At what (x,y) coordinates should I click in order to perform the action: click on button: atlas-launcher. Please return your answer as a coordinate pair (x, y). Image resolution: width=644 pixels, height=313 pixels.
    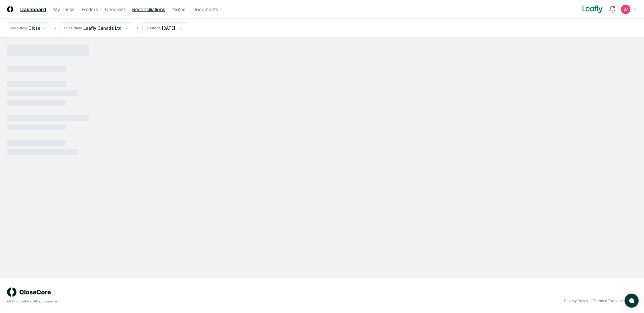
    Looking at the image, I should click on (632, 300).